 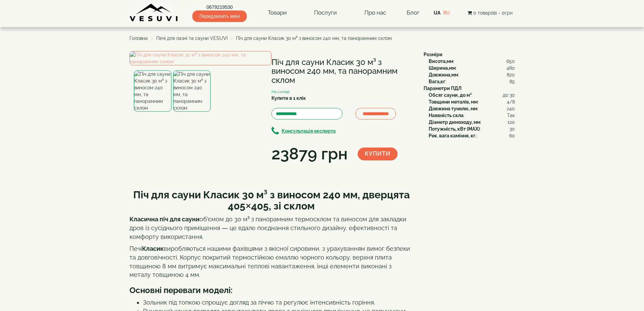 What do you see at coordinates (442, 68) in the screenshot?
I see `b: Ширина,мм` at bounding box center [442, 68].